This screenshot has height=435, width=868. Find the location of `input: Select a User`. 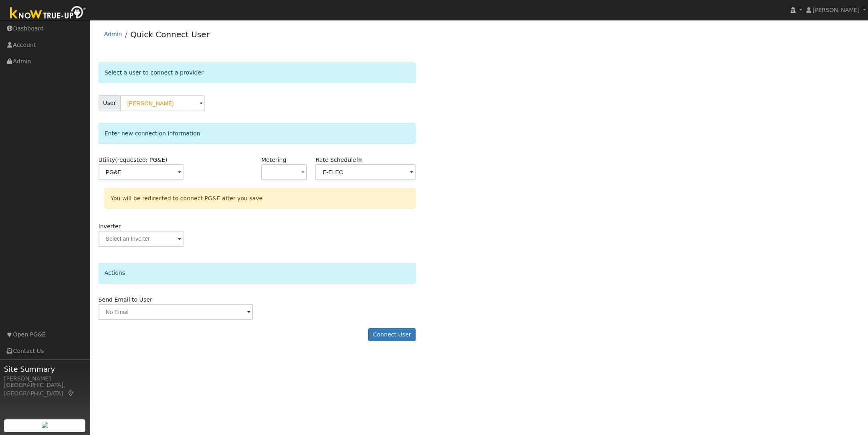

input: Select a User is located at coordinates (163, 103).